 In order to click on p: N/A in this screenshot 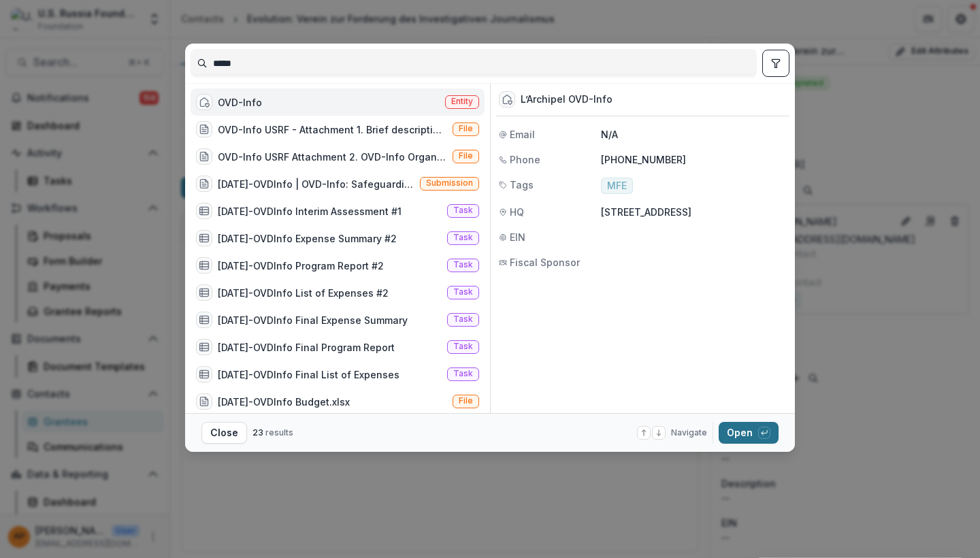, I will do `click(693, 134)`.